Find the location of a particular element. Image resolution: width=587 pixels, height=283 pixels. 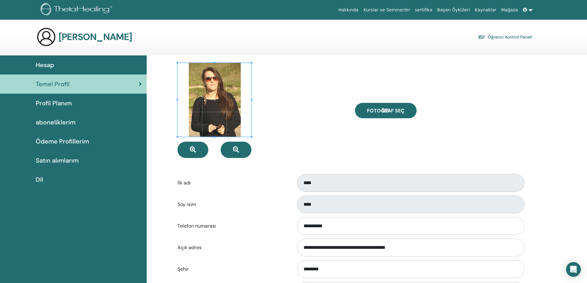

span: Fotoğraf seç is located at coordinates (386, 111).